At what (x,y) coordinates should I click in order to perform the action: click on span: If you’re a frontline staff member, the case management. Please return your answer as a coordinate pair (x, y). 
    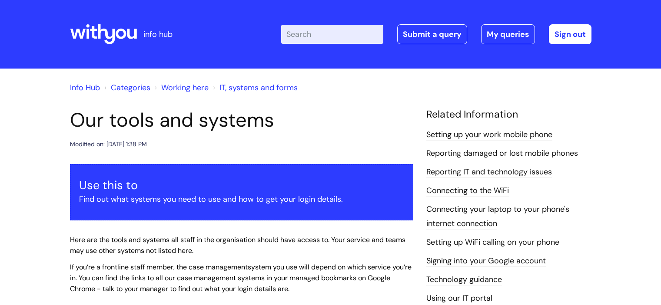
    Looking at the image, I should click on (159, 267).